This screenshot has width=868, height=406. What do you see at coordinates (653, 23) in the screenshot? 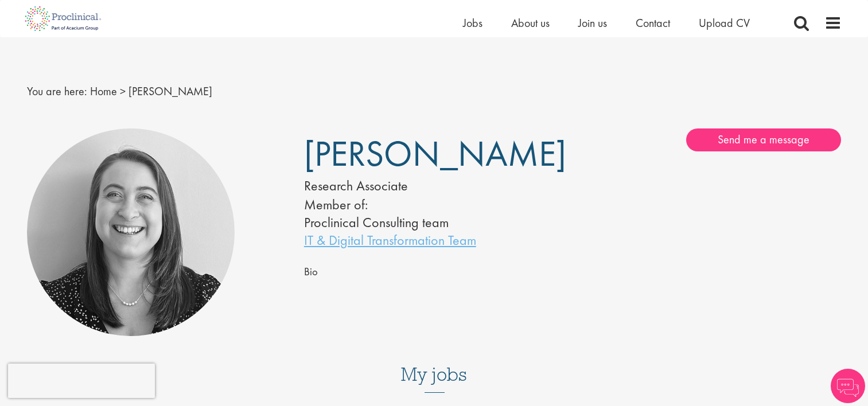
I see `a: Contact` at bounding box center [653, 23].